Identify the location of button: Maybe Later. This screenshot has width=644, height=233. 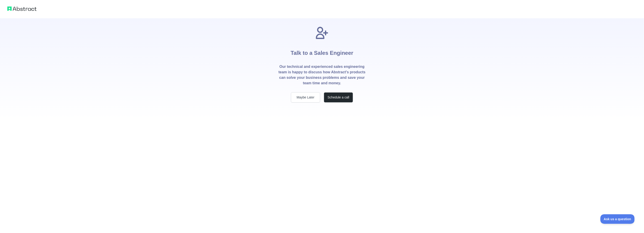
(306, 97).